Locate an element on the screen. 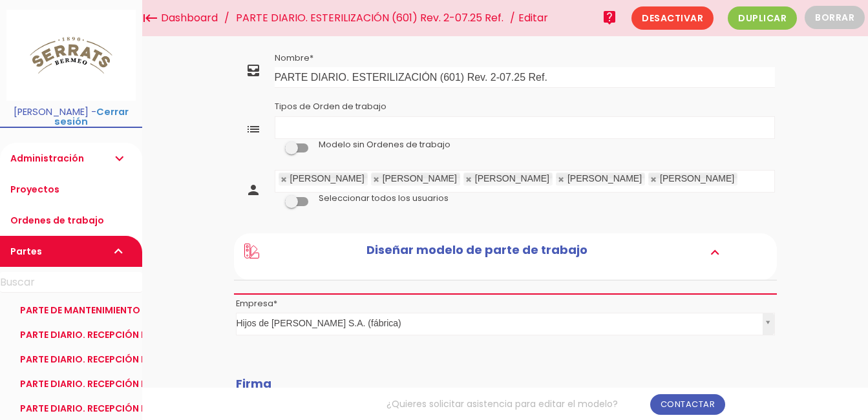 This screenshot has height=420, width=868. span: Duplicar is located at coordinates (762, 18).